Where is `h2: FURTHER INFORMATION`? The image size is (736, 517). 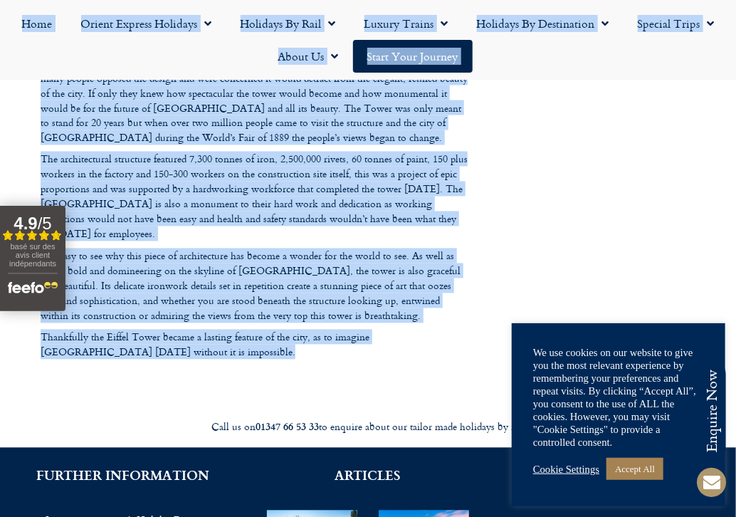 h2: FURTHER INFORMATION is located at coordinates (122, 475).